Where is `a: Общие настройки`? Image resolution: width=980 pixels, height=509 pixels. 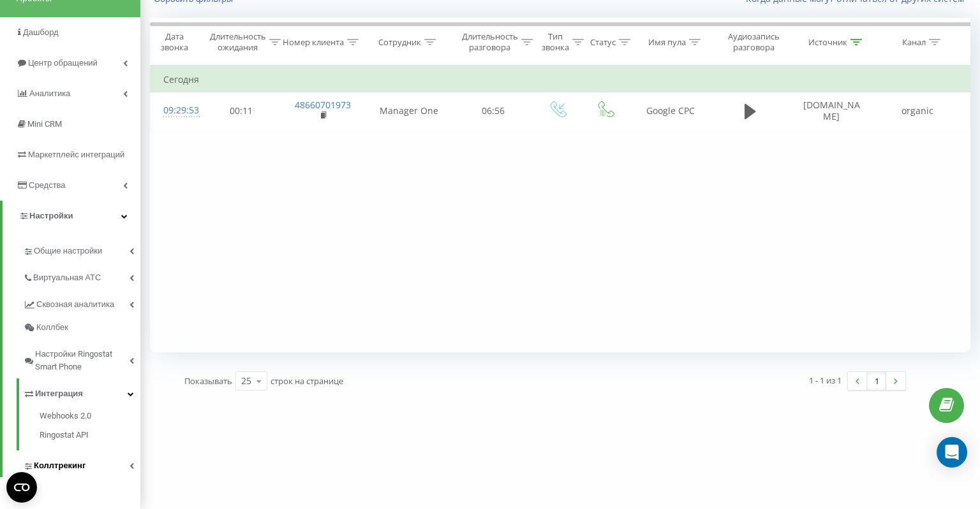
a: Общие настройки is located at coordinates (81, 249).